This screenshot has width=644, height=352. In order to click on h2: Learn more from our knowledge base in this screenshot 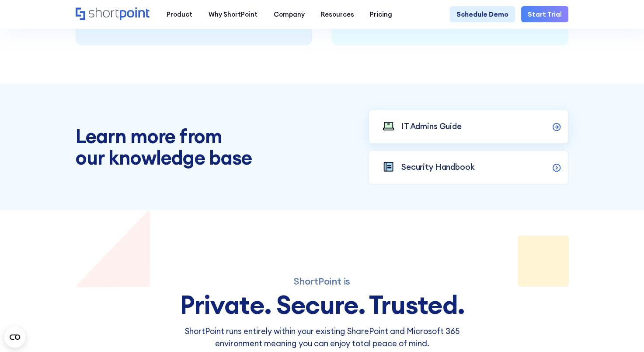, I will do `click(175, 147)`.